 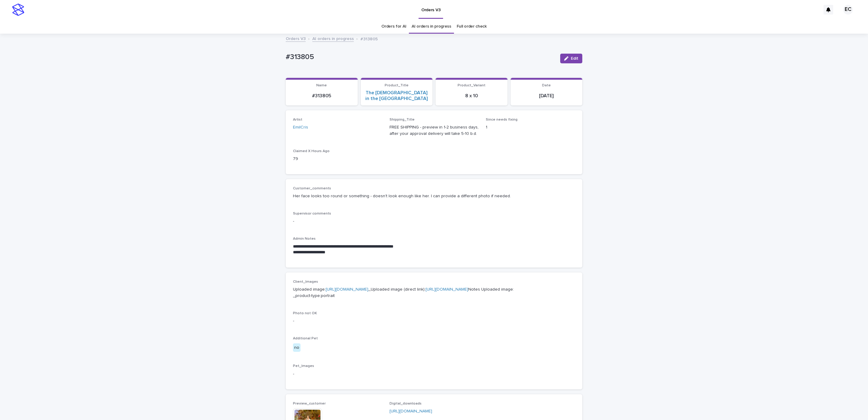 What do you see at coordinates (312, 189) in the screenshot?
I see `span: Customer_comments` at bounding box center [312, 189].